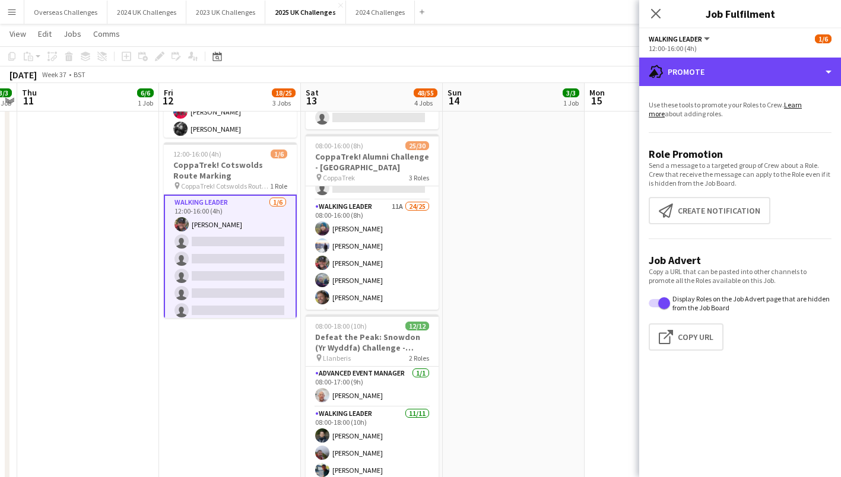 The image size is (841, 477). I want to click on h3: Role Promotion, so click(740, 154).